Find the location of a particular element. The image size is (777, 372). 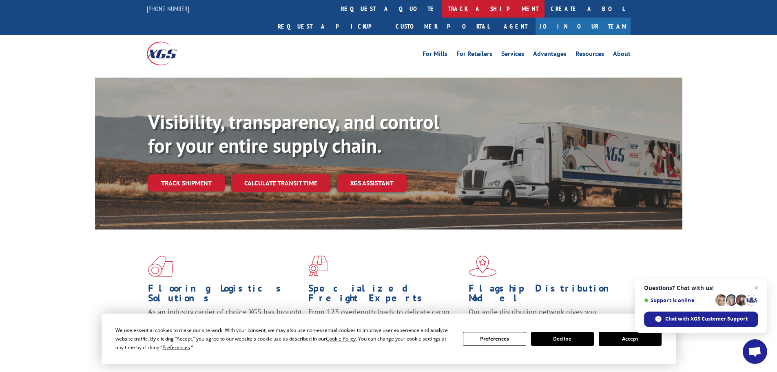

span: Support is online is located at coordinates (679, 300).